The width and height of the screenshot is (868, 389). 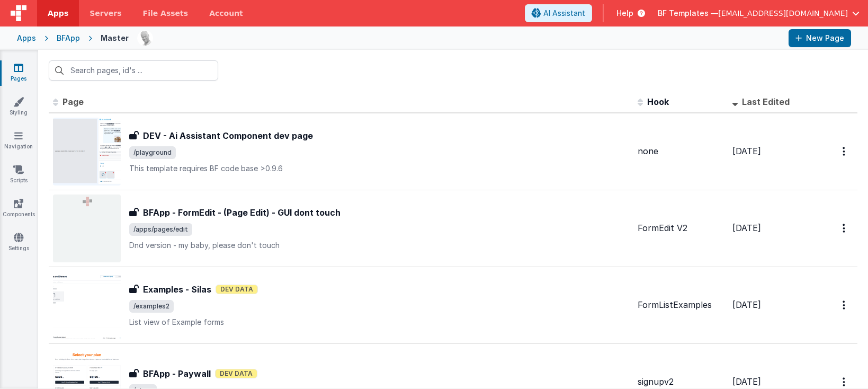 What do you see at coordinates (105, 13) in the screenshot?
I see `span: Servers` at bounding box center [105, 13].